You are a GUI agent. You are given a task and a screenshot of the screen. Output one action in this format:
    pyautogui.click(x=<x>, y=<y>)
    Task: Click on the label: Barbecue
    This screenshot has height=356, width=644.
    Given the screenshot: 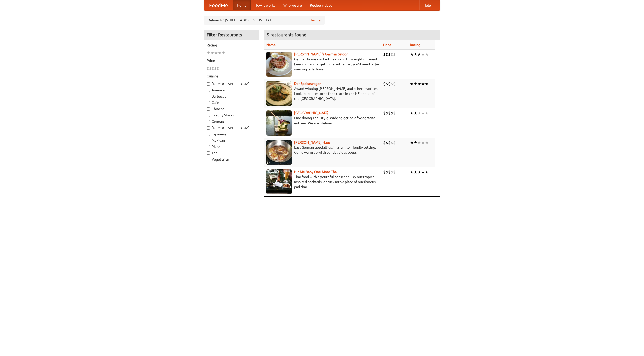 What is the action you would take?
    pyautogui.click(x=231, y=96)
    